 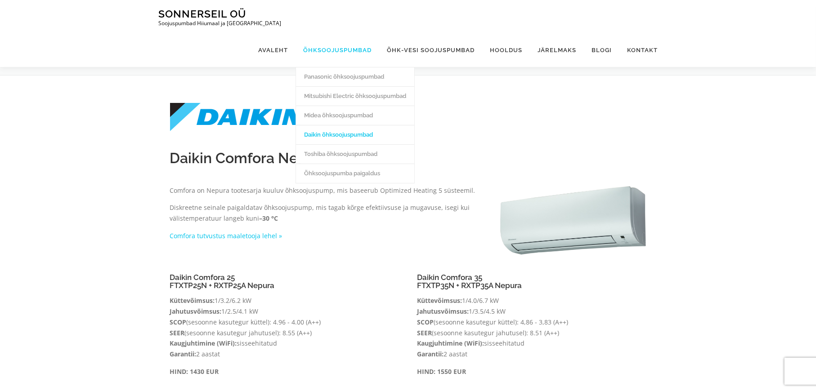 What do you see at coordinates (355, 154) in the screenshot?
I see `a: Toshiba õhksoojuspumbad` at bounding box center [355, 154].